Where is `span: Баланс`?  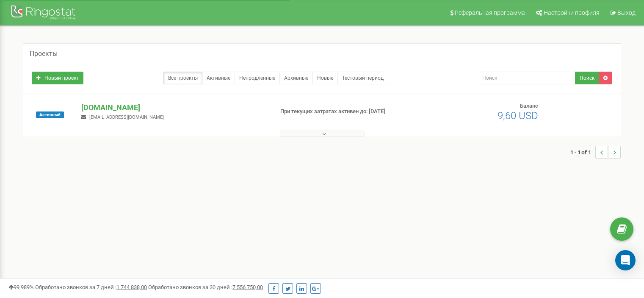
span: Баланс is located at coordinates (529, 106).